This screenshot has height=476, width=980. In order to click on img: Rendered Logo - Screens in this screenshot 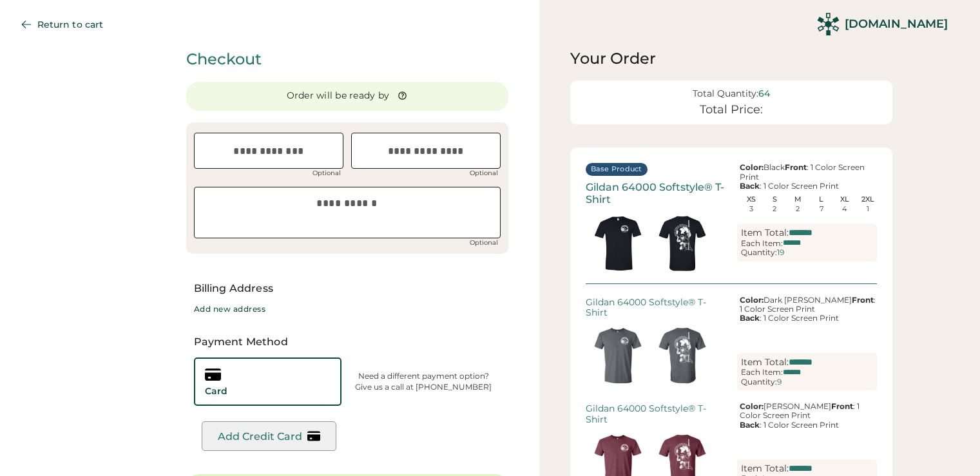, I will do `click(828, 24)`.